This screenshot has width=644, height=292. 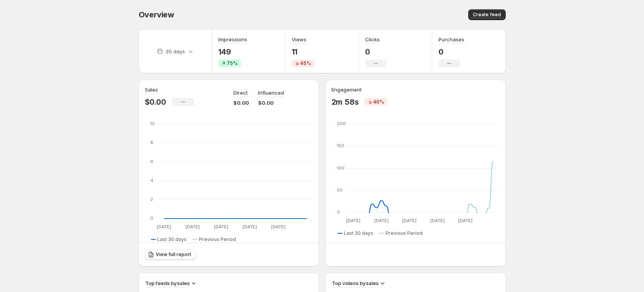 I want to click on text: 4, so click(x=152, y=180).